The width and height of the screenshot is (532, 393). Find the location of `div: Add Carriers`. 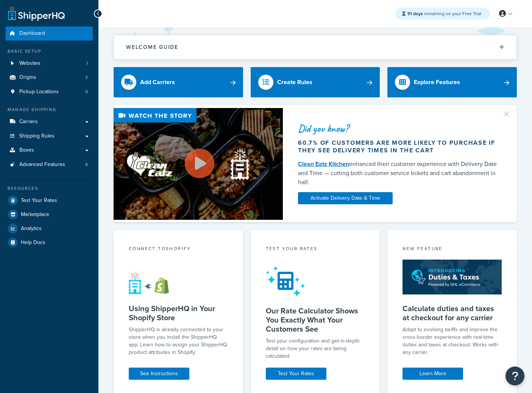

div: Add Carriers is located at coordinates (157, 82).